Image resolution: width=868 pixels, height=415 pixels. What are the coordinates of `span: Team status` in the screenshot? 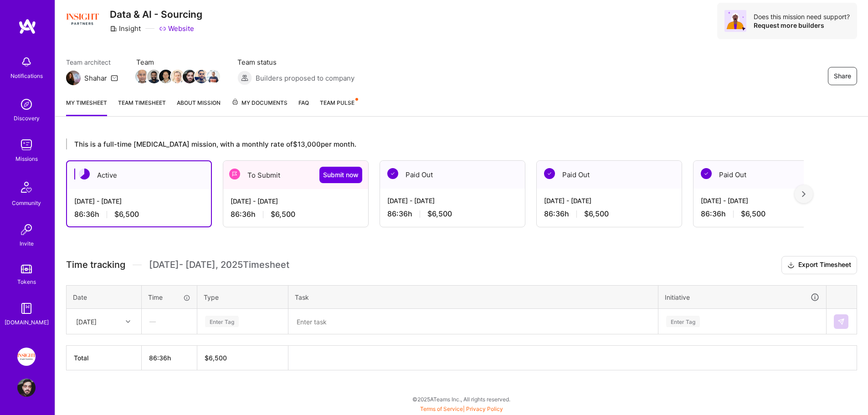 It's located at (296, 62).